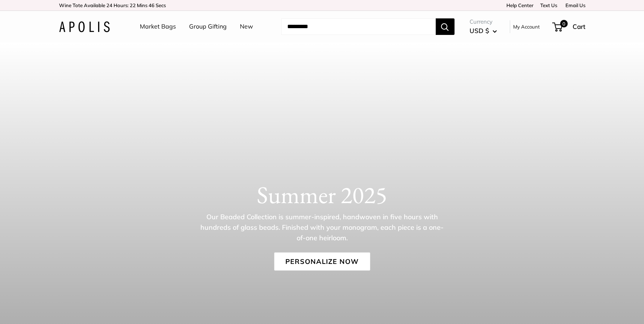 Image resolution: width=644 pixels, height=324 pixels. What do you see at coordinates (152, 5) in the screenshot?
I see `span: 46` at bounding box center [152, 5].